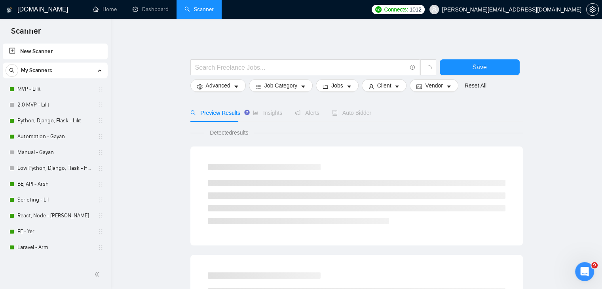 Image resolution: width=602 pixels, height=289 pixels. Describe the element at coordinates (55, 247) in the screenshot. I see `a: Laravel - Arm` at that location.